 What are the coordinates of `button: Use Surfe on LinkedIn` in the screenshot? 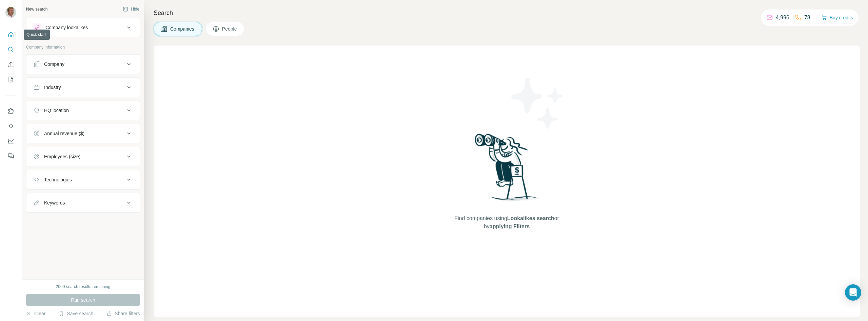 It's located at (11, 111).